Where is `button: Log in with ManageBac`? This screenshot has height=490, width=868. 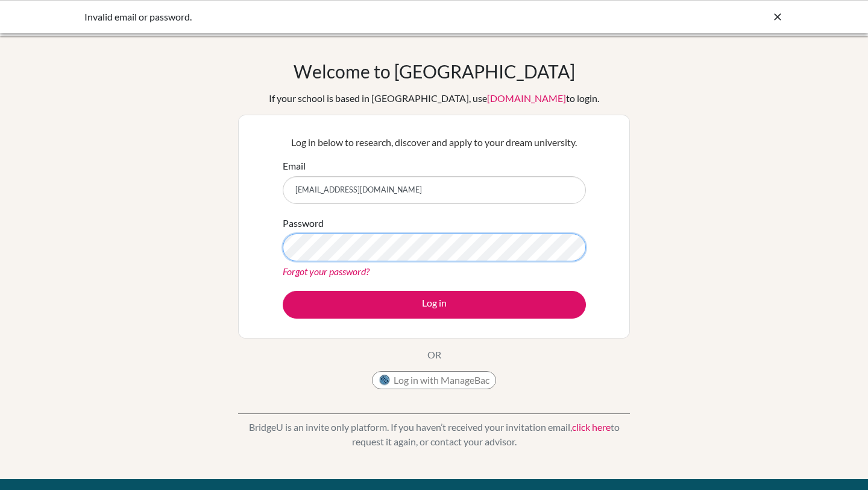
button: Log in with ManageBac is located at coordinates (434, 380).